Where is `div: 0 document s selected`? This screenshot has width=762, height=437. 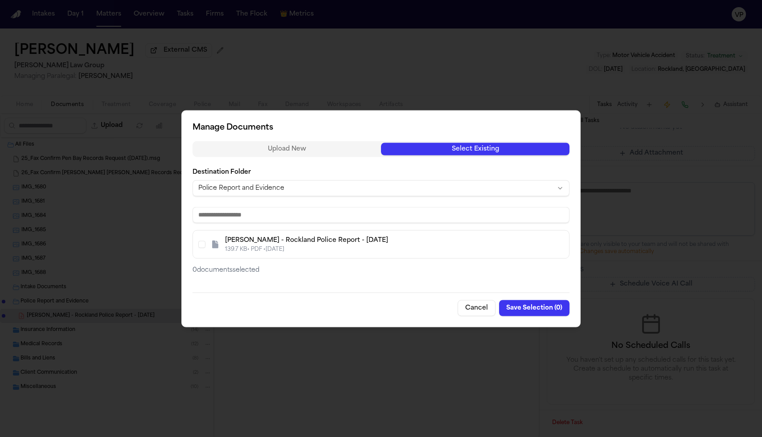 div: 0 document s selected is located at coordinates (381, 270).